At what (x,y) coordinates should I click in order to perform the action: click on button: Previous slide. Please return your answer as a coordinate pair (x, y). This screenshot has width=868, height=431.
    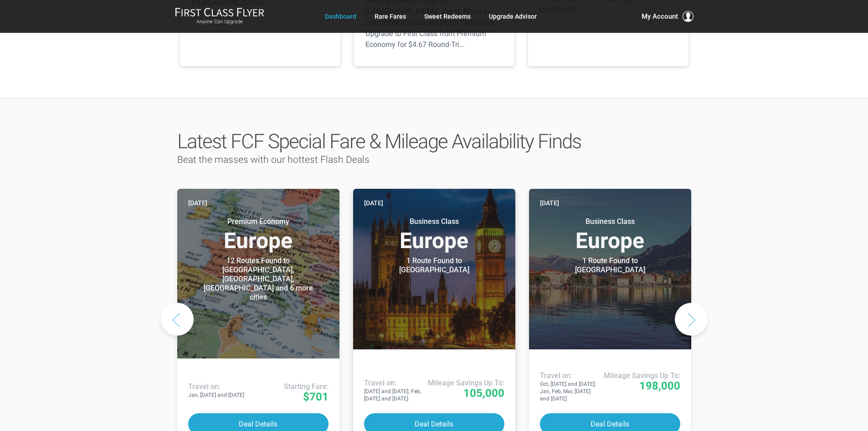
    Looking at the image, I should click on (177, 320).